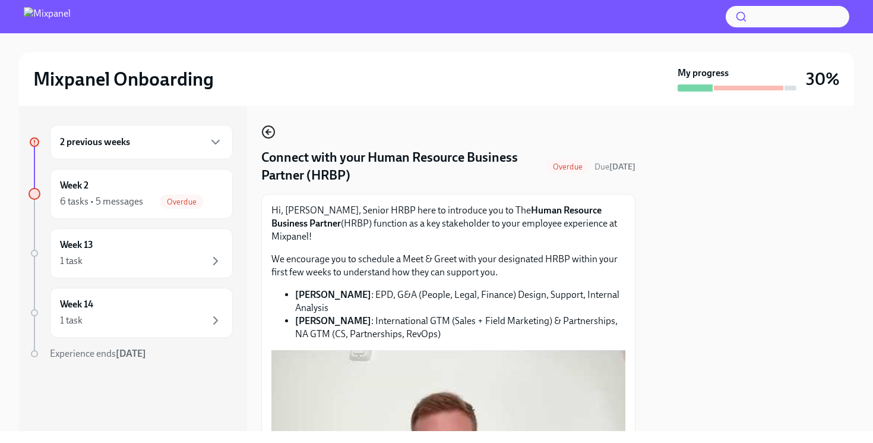 The width and height of the screenshot is (873, 443). I want to click on strong: My progress, so click(703, 73).